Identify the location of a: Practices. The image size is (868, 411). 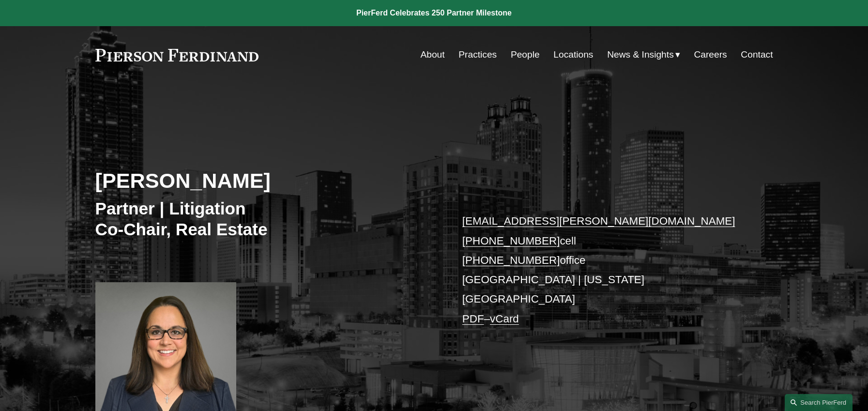
(478, 55).